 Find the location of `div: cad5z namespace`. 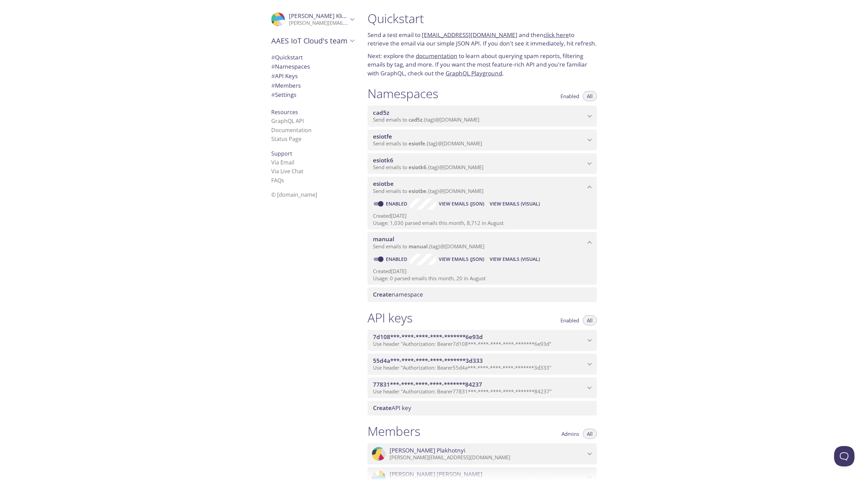

div: cad5z namespace is located at coordinates (482, 116).